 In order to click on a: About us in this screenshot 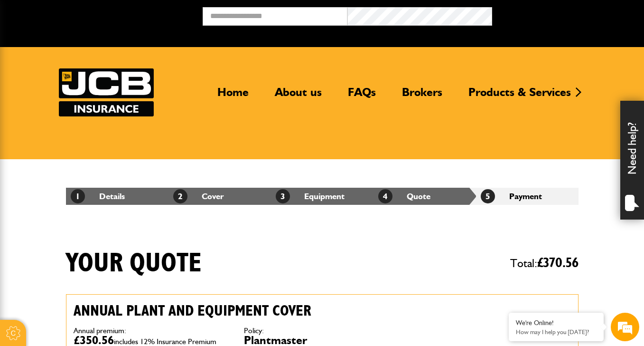, I will do `click(298, 96)`.